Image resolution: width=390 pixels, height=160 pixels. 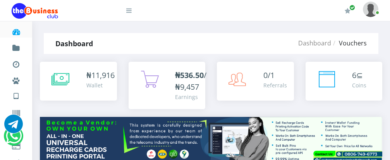 What do you see at coordinates (74, 43) in the screenshot?
I see `strong: Dashboard` at bounding box center [74, 43].